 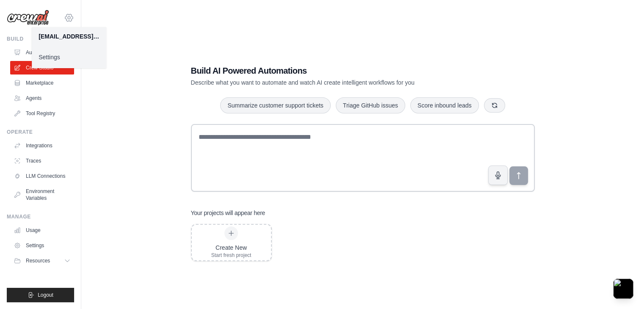 I want to click on h3: Your projects will appear here, so click(x=228, y=213).